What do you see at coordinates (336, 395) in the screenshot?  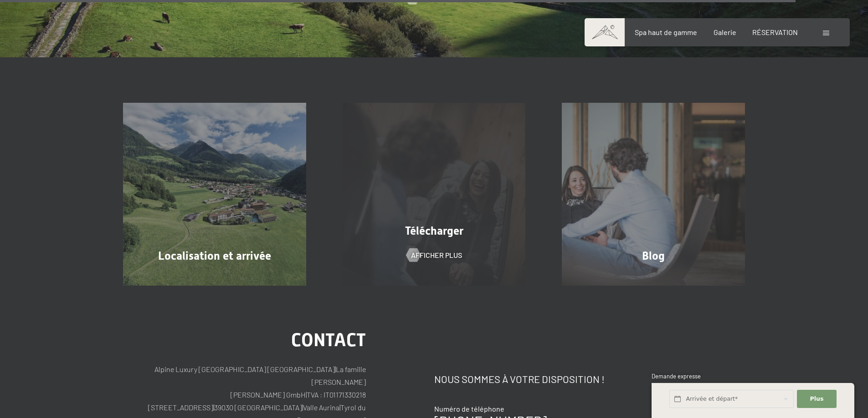 I see `font: TVA : IT01171330218` at bounding box center [336, 395].